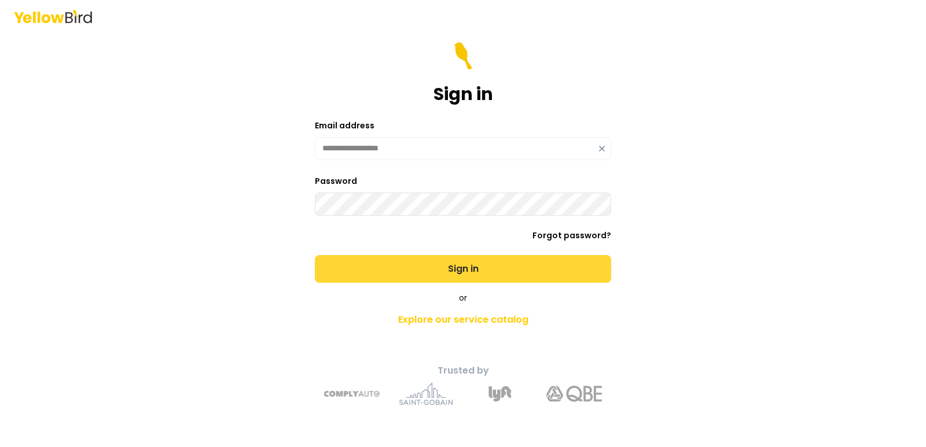  What do you see at coordinates (463, 298) in the screenshot?
I see `span: or` at bounding box center [463, 298].